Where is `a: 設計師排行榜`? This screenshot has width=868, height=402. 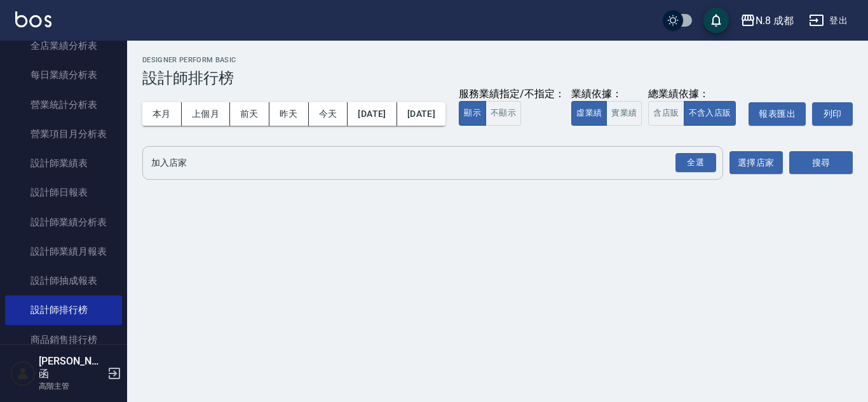 a: 設計師排行榜 is located at coordinates (63, 310).